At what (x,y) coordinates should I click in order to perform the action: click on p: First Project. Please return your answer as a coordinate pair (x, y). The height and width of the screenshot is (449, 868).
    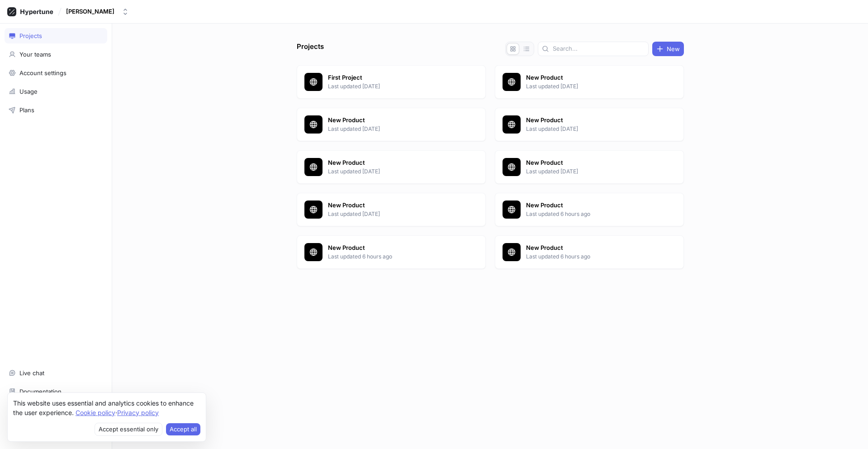
    Looking at the image, I should click on (394, 78).